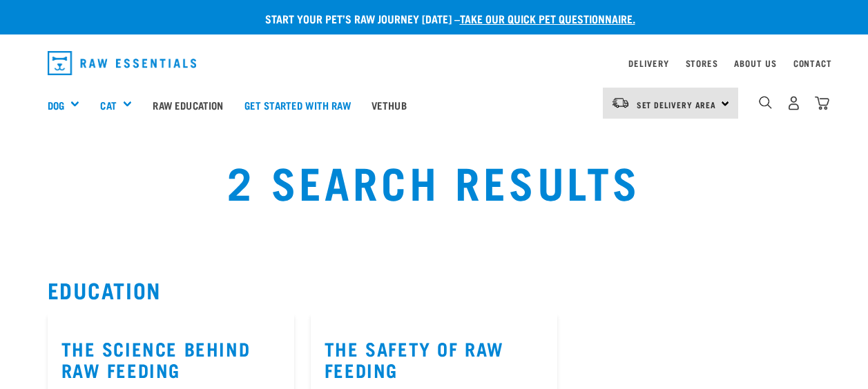  I want to click on span: Set Delivery Area, so click(676, 104).